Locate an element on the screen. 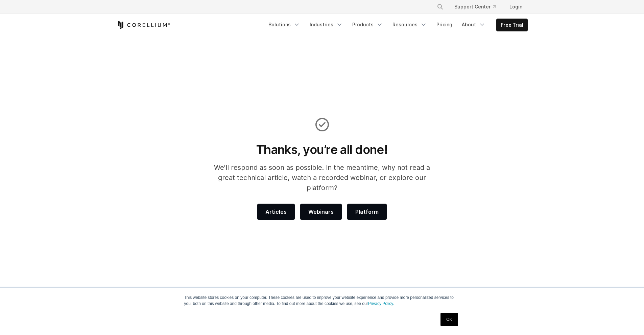 The width and height of the screenshot is (644, 335). a: Pricing is located at coordinates (444, 25).